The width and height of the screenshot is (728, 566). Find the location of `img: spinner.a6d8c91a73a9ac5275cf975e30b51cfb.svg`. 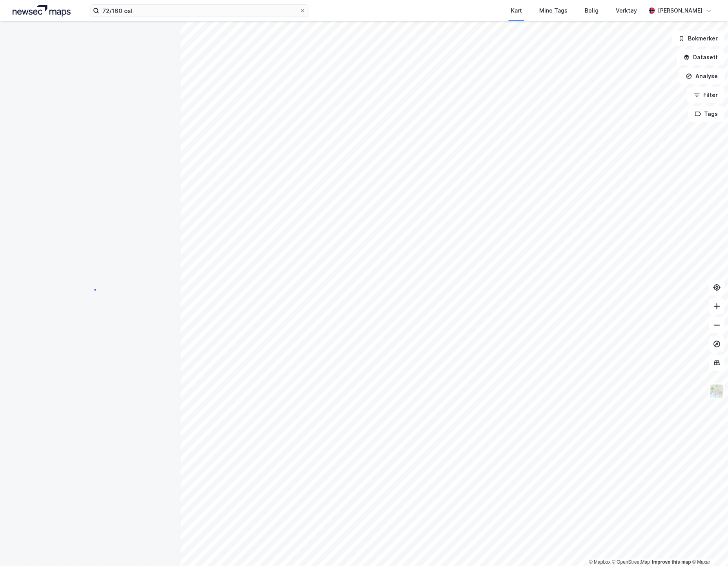

img: spinner.a6d8c91a73a9ac5275cf975e30b51cfb.svg is located at coordinates (90, 289).